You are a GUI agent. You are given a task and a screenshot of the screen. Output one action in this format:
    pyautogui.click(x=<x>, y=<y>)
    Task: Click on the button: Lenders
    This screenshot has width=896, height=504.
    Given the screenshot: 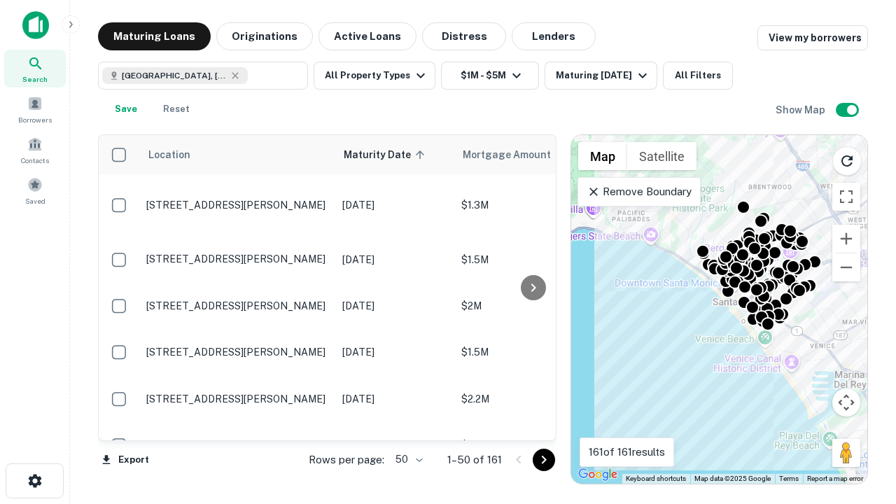 What is the action you would take?
    pyautogui.click(x=554, y=36)
    